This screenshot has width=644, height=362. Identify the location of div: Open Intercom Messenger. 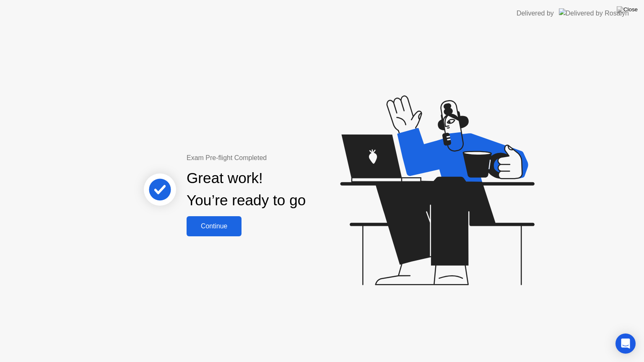
(625, 343).